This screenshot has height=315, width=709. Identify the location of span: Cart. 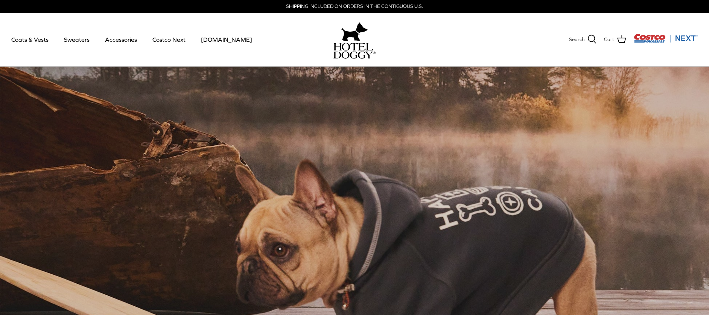
(609, 40).